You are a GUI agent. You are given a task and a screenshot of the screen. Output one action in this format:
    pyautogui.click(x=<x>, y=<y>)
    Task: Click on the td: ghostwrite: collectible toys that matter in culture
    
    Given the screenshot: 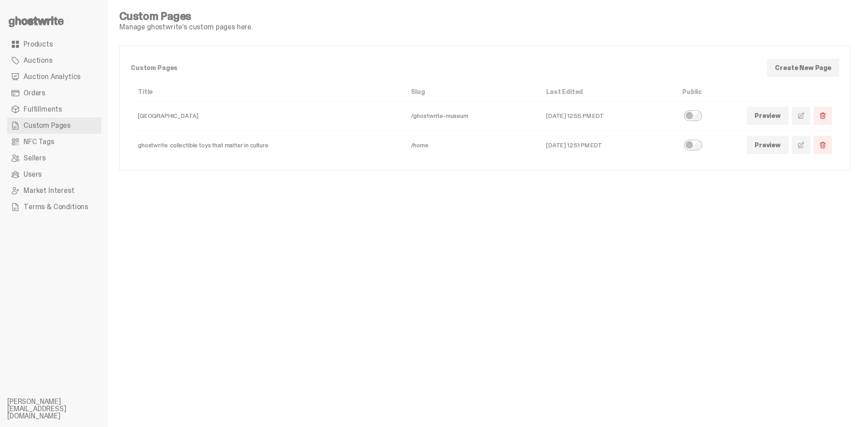 What is the action you would take?
    pyautogui.click(x=267, y=145)
    